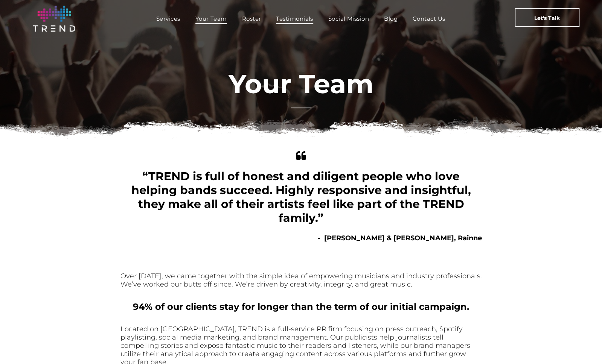 Image resolution: width=602 pixels, height=364 pixels. Describe the element at coordinates (54, 18) in the screenshot. I see `img: logo` at that location.